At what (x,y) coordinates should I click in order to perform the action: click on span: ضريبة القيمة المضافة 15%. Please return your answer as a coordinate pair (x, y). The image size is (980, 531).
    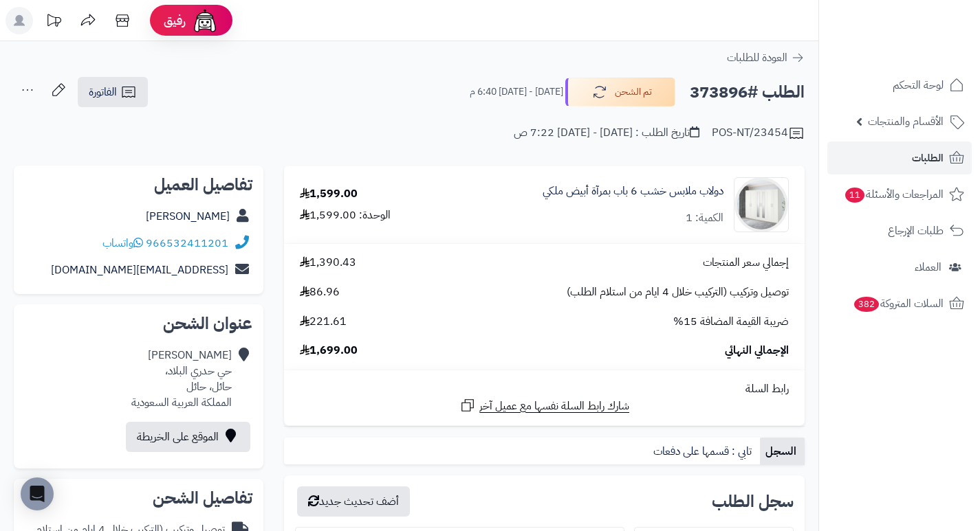
    Looking at the image, I should click on (731, 322).